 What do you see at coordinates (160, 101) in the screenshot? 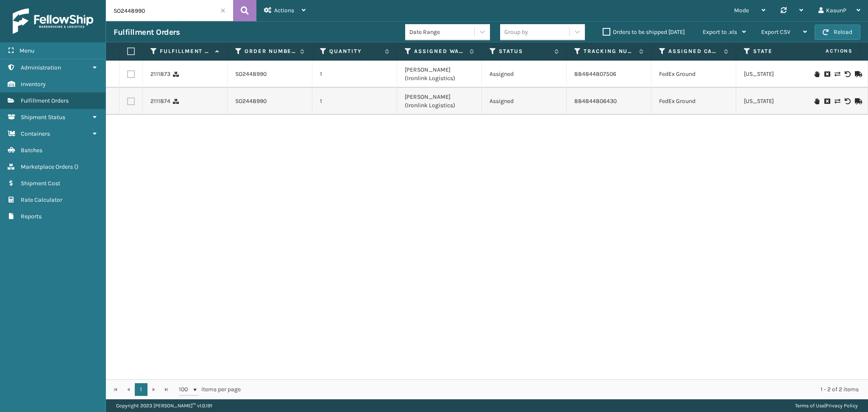
I see `a: 2111874` at bounding box center [160, 101].